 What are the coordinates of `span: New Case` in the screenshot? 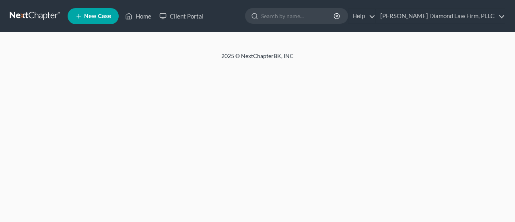 It's located at (97, 16).